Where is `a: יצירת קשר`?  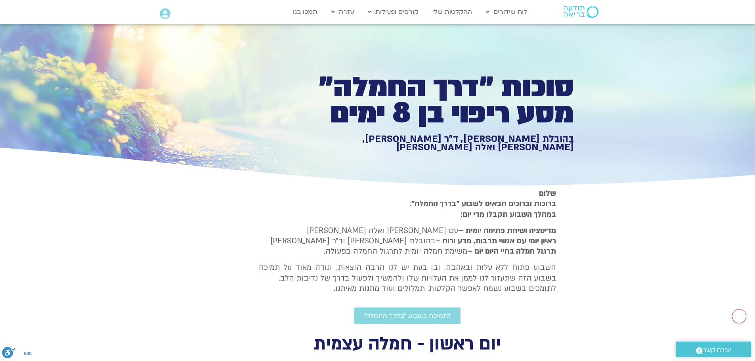 a: יצירת קשר is located at coordinates (713, 349).